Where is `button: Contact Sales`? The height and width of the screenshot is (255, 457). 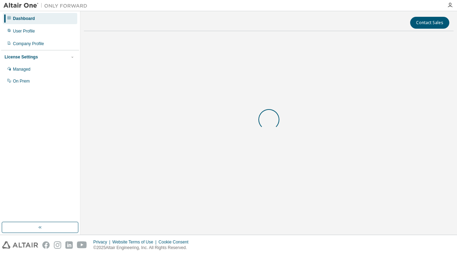 button: Contact Sales is located at coordinates (430, 23).